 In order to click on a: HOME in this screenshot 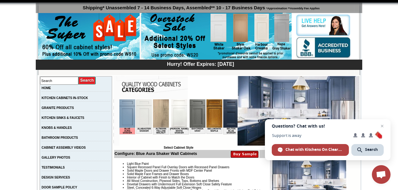, I will do `click(46, 88)`.